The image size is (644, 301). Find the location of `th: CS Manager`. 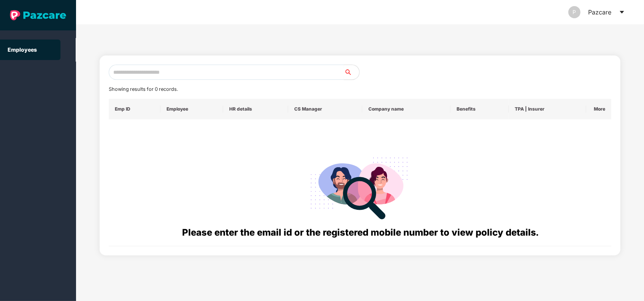

th: CS Manager is located at coordinates (325, 109).